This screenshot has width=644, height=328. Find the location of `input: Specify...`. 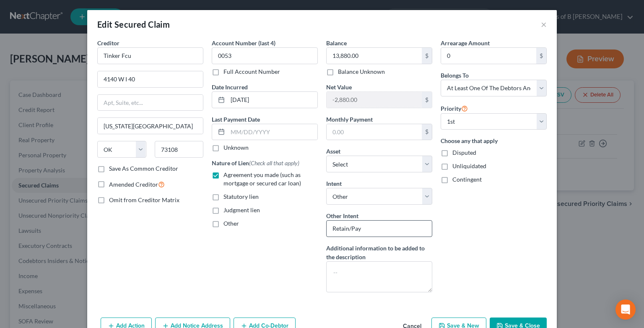

input: Specify... is located at coordinates (379, 228).